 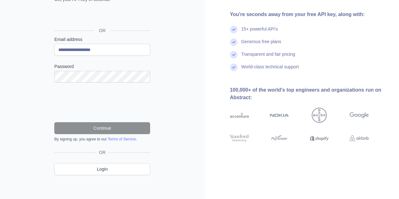 I want to click on img: payoneer, so click(x=279, y=139).